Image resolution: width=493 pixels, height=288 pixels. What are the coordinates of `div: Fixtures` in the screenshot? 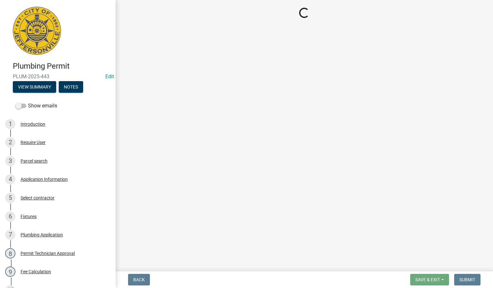 It's located at (29, 217).